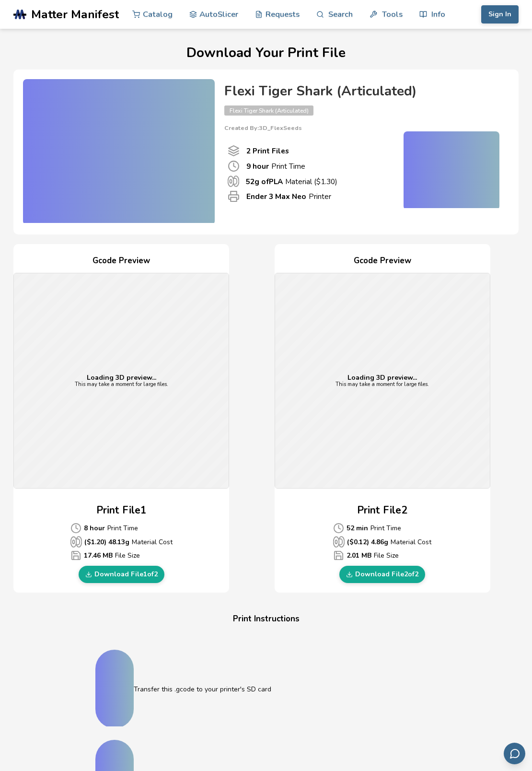  I want to click on span: Material Used, so click(233, 182).